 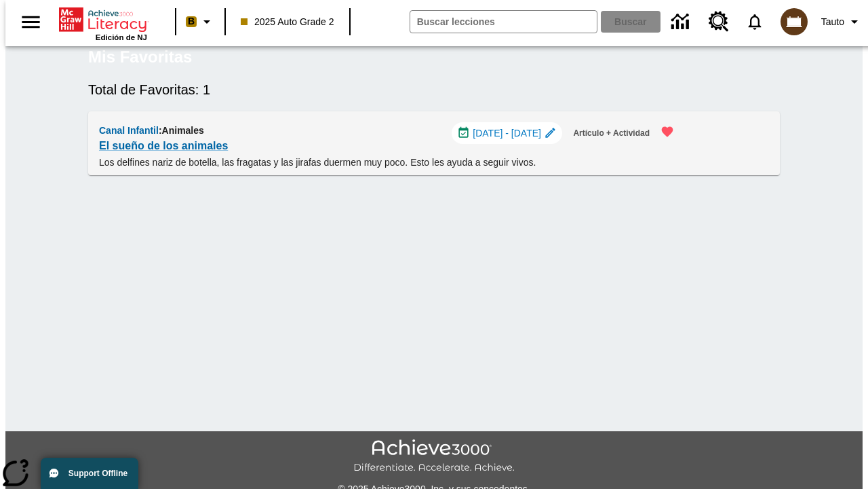 What do you see at coordinates (434, 90) in the screenshot?
I see `h6: Total de Favoritas: 1` at bounding box center [434, 90].